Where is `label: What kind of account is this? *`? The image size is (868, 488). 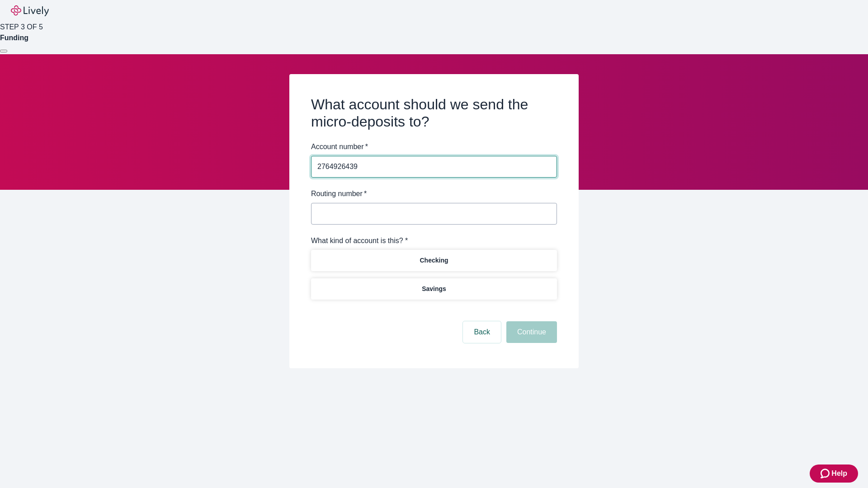
label: What kind of account is this? * is located at coordinates (360, 241).